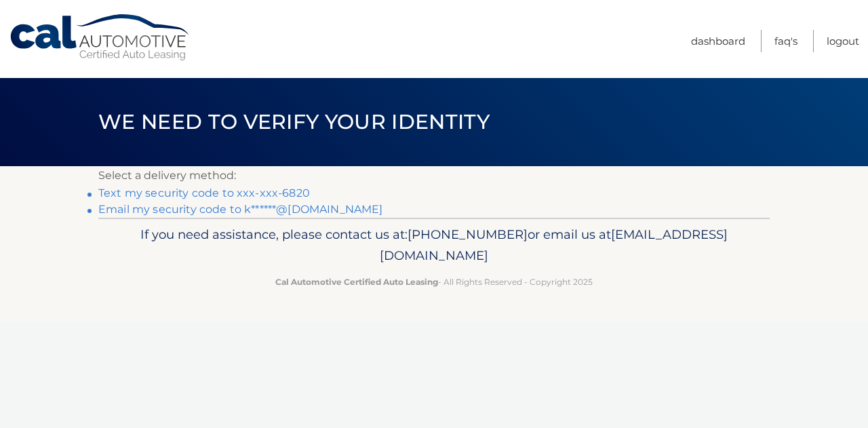 The height and width of the screenshot is (428, 868). Describe the element at coordinates (434, 245) in the screenshot. I see `p: If you need assistance, please contact us at: or email us at` at that location.